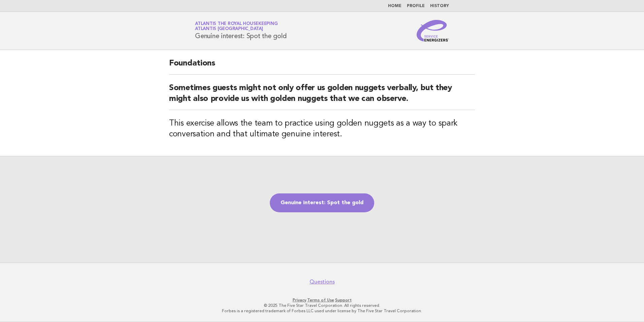 This screenshot has width=644, height=322. Describe the element at coordinates (322, 128) in the screenshot. I see `h3: This exercise allows the team to practice using golden nuggets as a way to spark conversation and...` at that location.